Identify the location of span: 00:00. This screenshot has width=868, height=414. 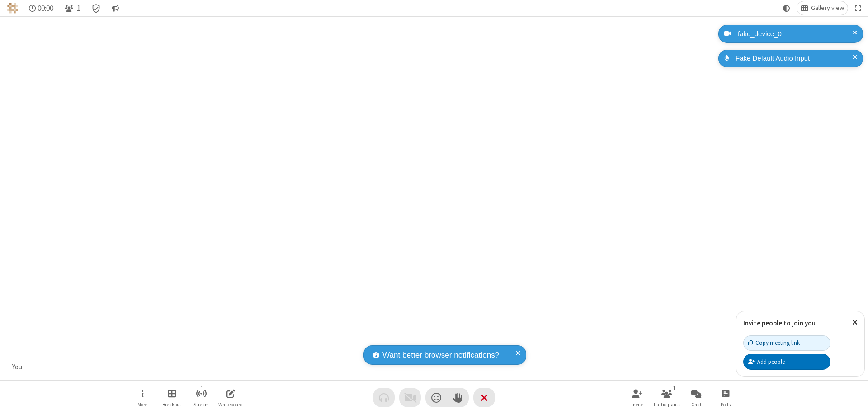
(45, 8).